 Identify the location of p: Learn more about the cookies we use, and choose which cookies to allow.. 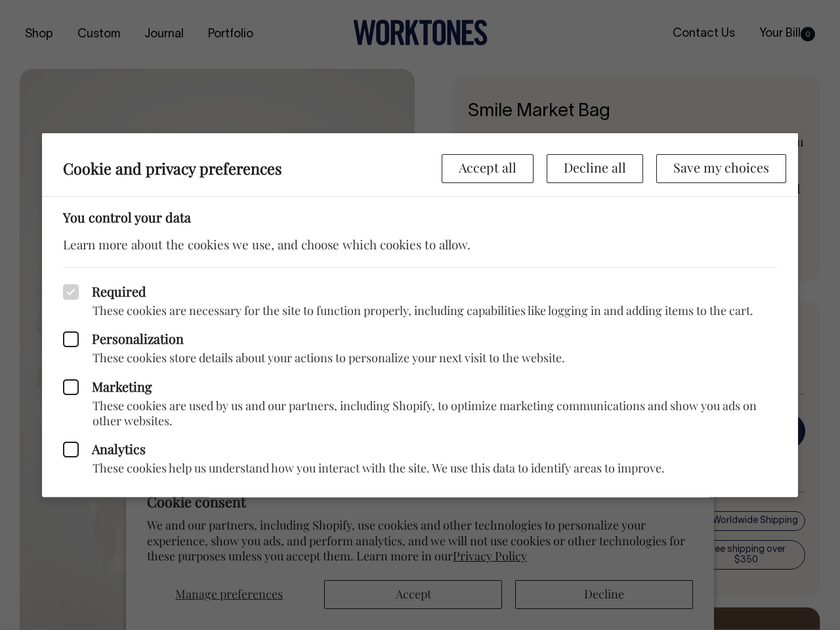
(420, 245).